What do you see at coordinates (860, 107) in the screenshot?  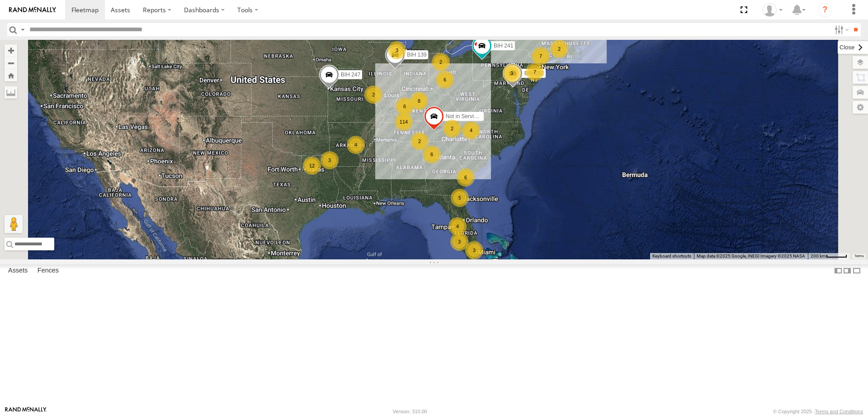 I see `label: Map Settings` at bounding box center [860, 107].